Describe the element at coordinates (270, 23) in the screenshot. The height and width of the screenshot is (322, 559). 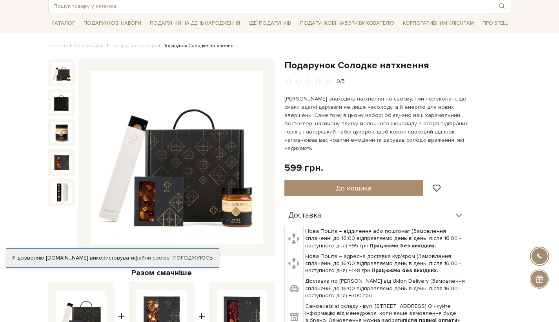
I see `a: Ідеї подарунків` at that location.